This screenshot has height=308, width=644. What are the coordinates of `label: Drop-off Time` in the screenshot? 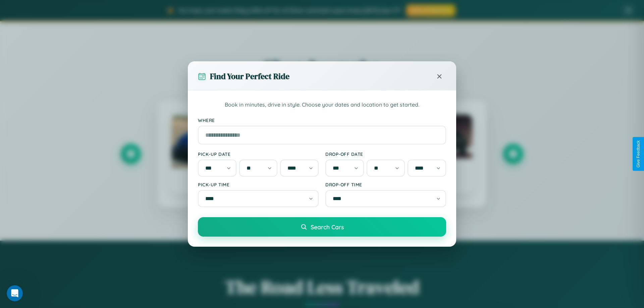 It's located at (386, 184).